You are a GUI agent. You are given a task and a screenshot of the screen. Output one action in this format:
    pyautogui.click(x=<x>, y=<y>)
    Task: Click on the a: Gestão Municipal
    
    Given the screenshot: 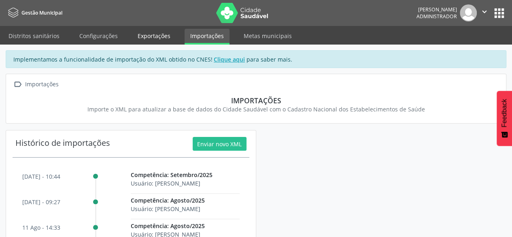 What is the action you would take?
    pyautogui.click(x=34, y=13)
    